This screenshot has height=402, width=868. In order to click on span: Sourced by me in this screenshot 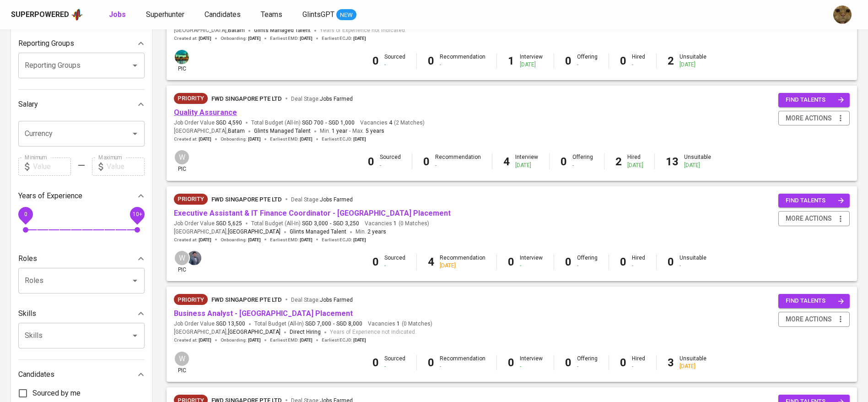, I will do `click(56, 393)`.